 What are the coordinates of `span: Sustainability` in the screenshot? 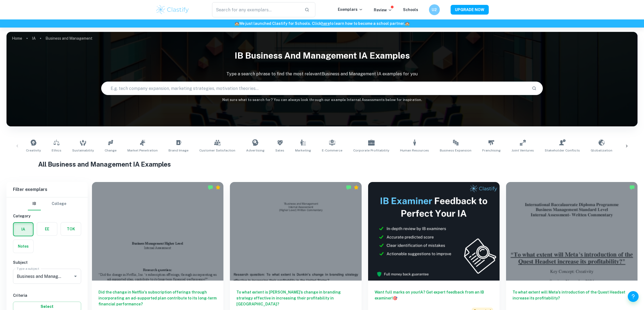 It's located at (83, 151).